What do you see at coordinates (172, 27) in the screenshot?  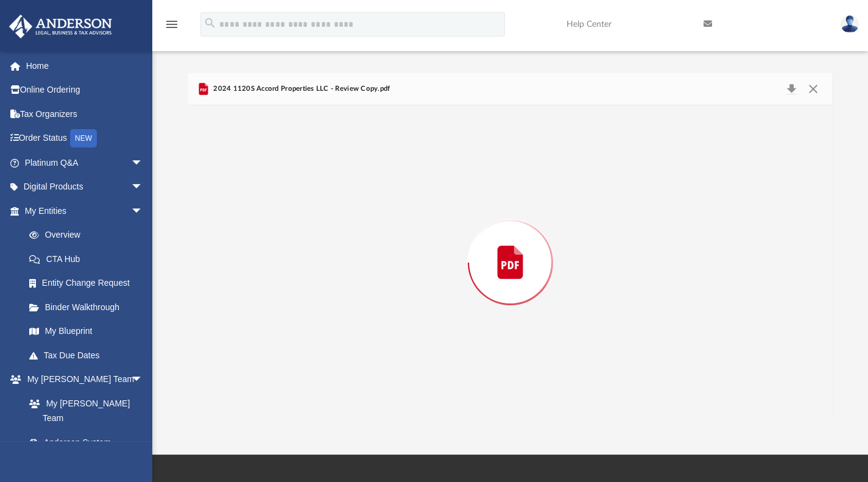 I see `a: menu` at bounding box center [172, 27].